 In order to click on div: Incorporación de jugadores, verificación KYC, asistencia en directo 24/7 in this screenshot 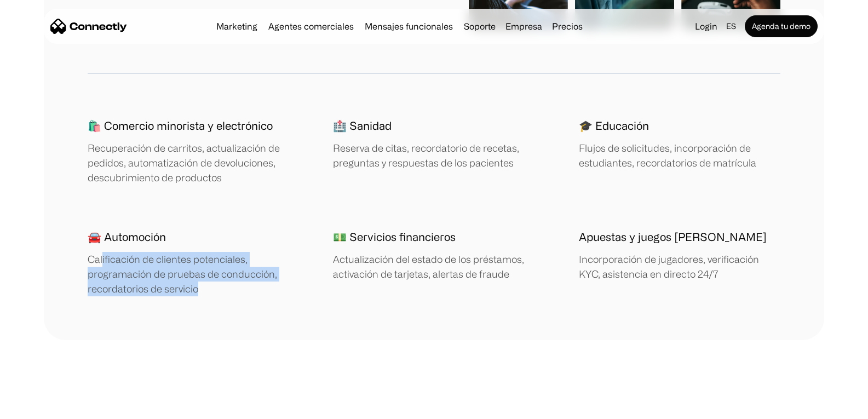, I will do `click(680, 267)`.